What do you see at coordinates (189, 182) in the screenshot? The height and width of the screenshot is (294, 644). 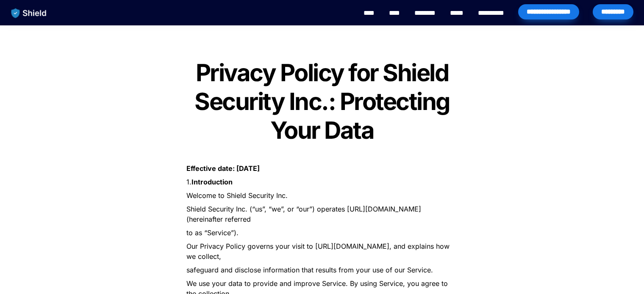 I see `span: 1.` at bounding box center [189, 182].